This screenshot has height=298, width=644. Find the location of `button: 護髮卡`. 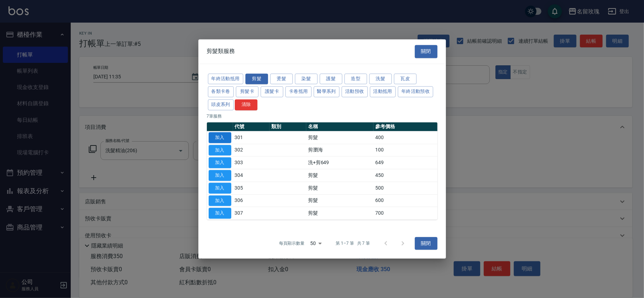

button: 護髮卡 is located at coordinates (272, 92).